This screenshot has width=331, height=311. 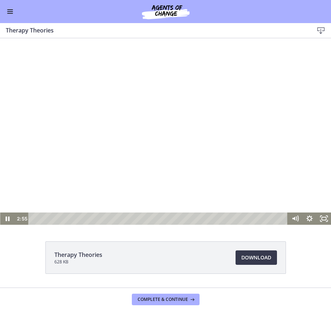 I want to click on button: Mute, so click(x=295, y=180).